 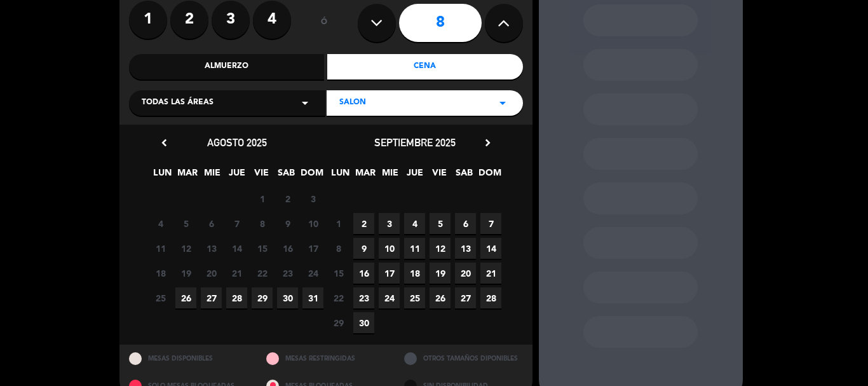 I want to click on span: 31, so click(x=313, y=297).